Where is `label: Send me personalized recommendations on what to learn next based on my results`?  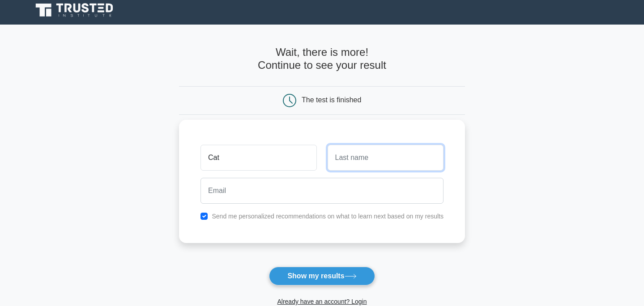
label: Send me personalized recommendations on what to learn next based on my results is located at coordinates (328, 216).